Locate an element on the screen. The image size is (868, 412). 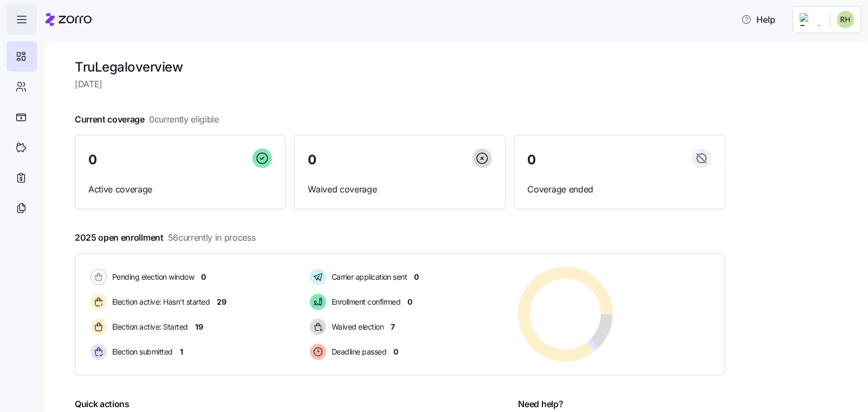
span: 1 is located at coordinates (182, 352).